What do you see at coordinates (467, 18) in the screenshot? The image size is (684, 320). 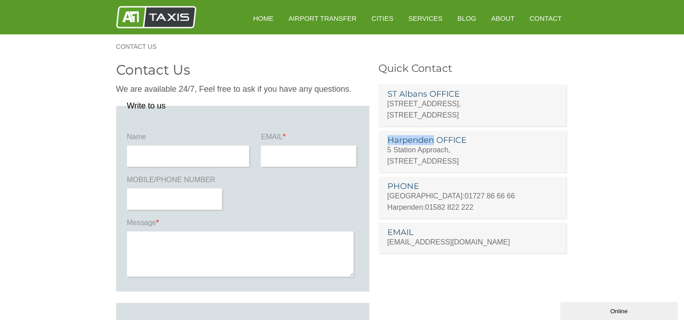 I see `a: Blog` at bounding box center [467, 18].